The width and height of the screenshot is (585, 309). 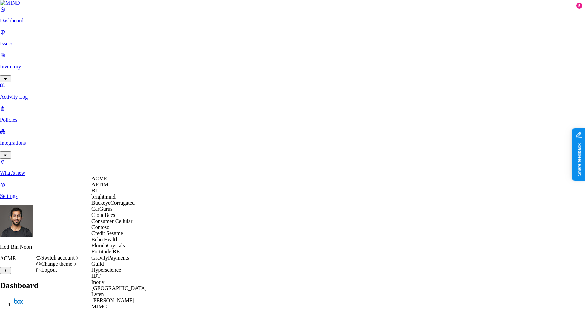 What do you see at coordinates (98, 282) in the screenshot?
I see `span: Inotiv` at bounding box center [98, 282].